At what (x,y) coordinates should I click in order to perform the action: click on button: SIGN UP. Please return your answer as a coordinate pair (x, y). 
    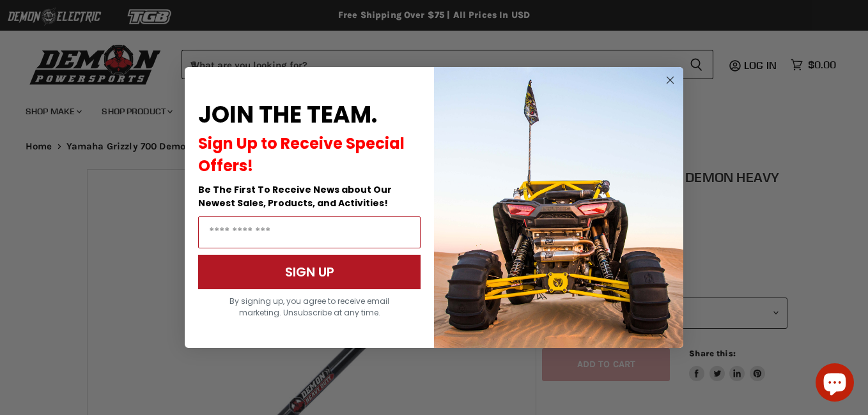
    Looking at the image, I should click on (310, 272).